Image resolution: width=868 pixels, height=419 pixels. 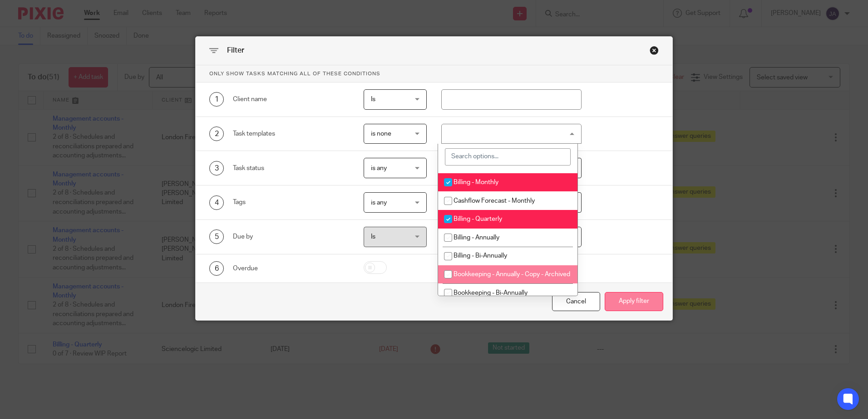 I want to click on div: 1, so click(x=217, y=99).